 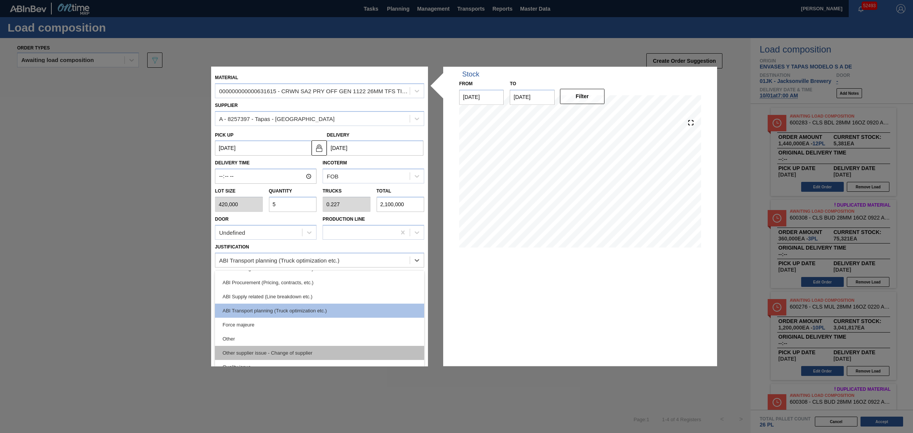 I want to click on label: Justification, so click(x=232, y=247).